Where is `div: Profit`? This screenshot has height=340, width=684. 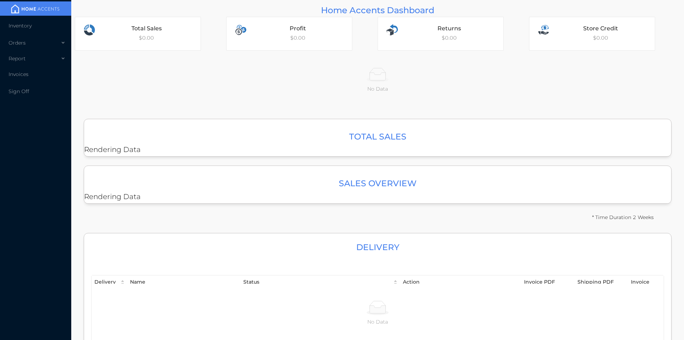
div: Profit is located at coordinates (298, 29).